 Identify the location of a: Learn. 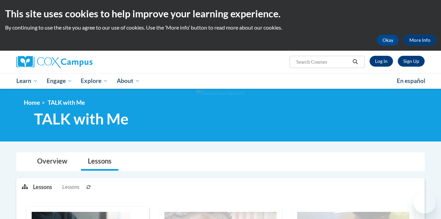
(27, 81).